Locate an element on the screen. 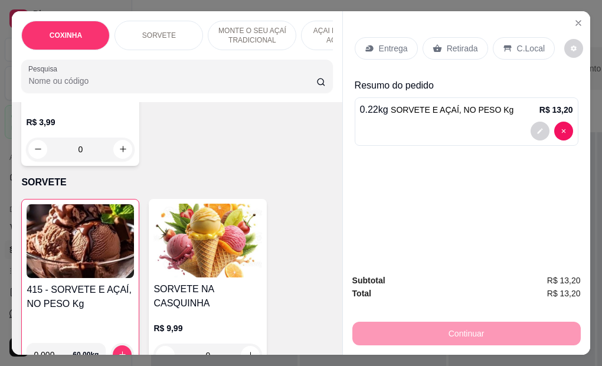 Image resolution: width=602 pixels, height=366 pixels. p: R$ 9,99 is located at coordinates (208, 328).